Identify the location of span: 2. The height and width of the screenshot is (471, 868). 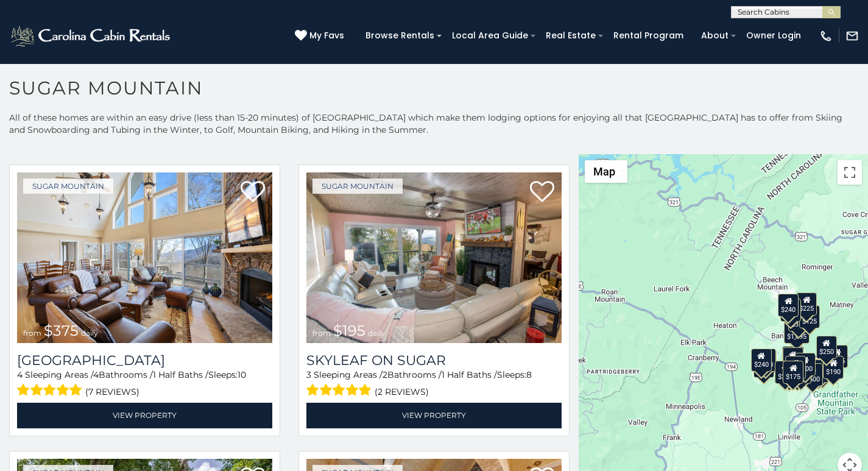
(385, 375).